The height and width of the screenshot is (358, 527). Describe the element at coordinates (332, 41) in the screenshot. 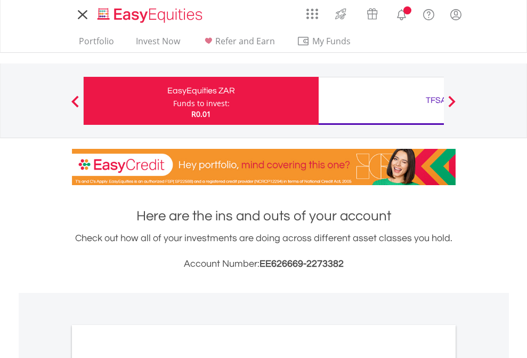

I see `span: My Funds` at that location.